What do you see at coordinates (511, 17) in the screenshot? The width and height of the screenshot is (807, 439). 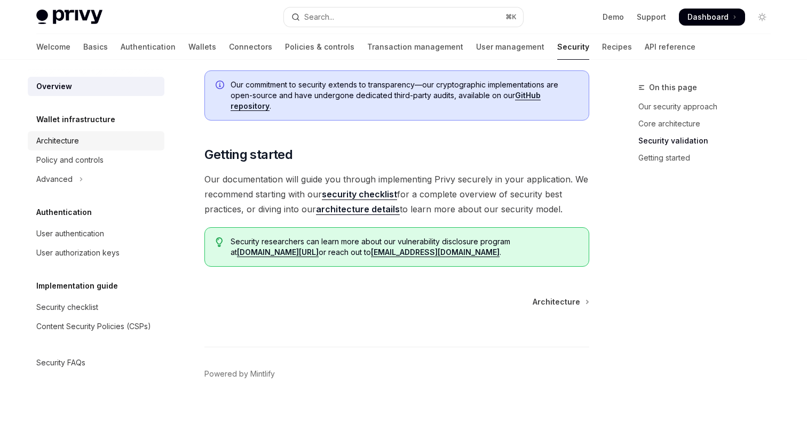 I see `span: ⌘ K` at bounding box center [511, 17].